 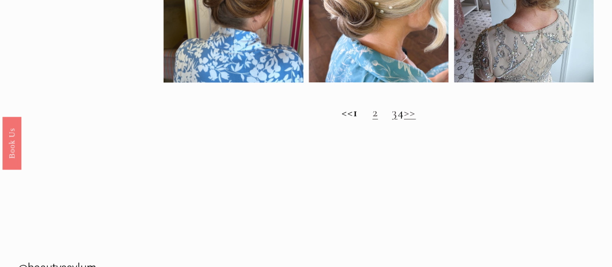 I want to click on h2: << 4, so click(x=378, y=112).